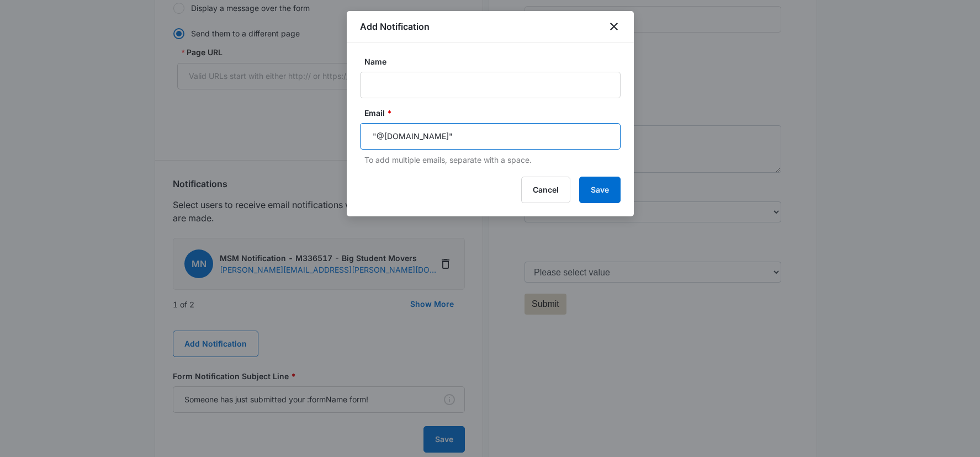  Describe the element at coordinates (21, 445) in the screenshot. I see `span: Submit` at that location.